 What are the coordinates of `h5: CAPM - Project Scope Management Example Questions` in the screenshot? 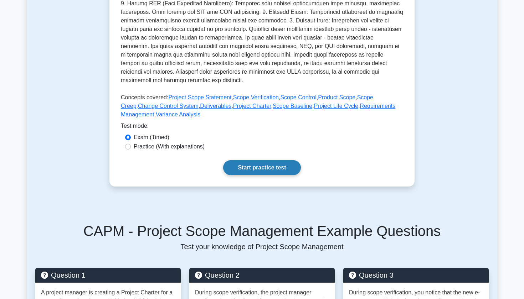 It's located at (262, 231).